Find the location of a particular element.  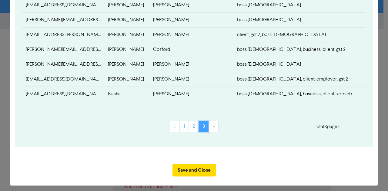

a: Page 3 is your current page is located at coordinates (203, 127).